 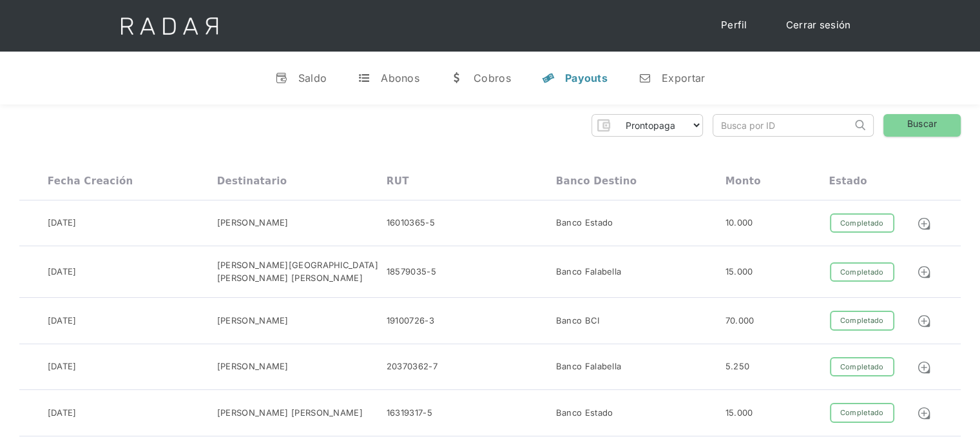 What do you see at coordinates (922, 125) in the screenshot?
I see `a: Buscar` at bounding box center [922, 125].